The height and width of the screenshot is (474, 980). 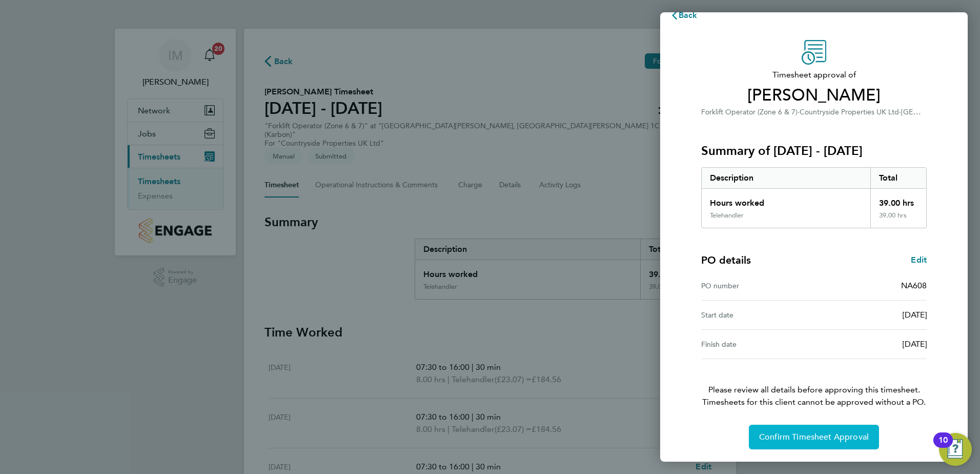 What do you see at coordinates (814, 75) in the screenshot?
I see `span: Timesheet approval of` at bounding box center [814, 75].